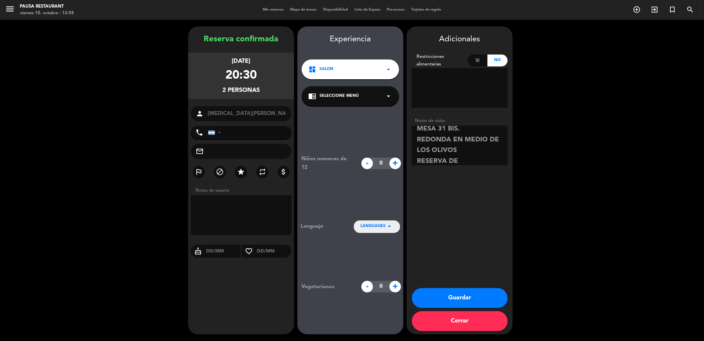  I want to click on button: Guardar, so click(460, 298).